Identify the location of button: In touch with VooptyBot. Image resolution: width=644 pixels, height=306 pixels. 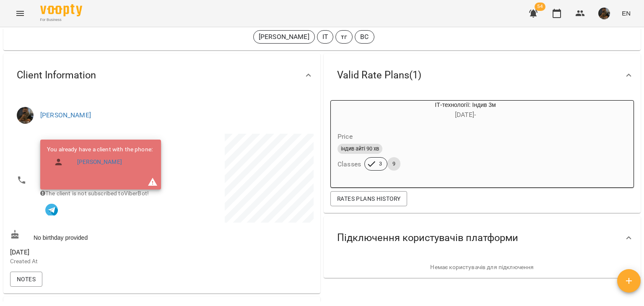
(52, 209).